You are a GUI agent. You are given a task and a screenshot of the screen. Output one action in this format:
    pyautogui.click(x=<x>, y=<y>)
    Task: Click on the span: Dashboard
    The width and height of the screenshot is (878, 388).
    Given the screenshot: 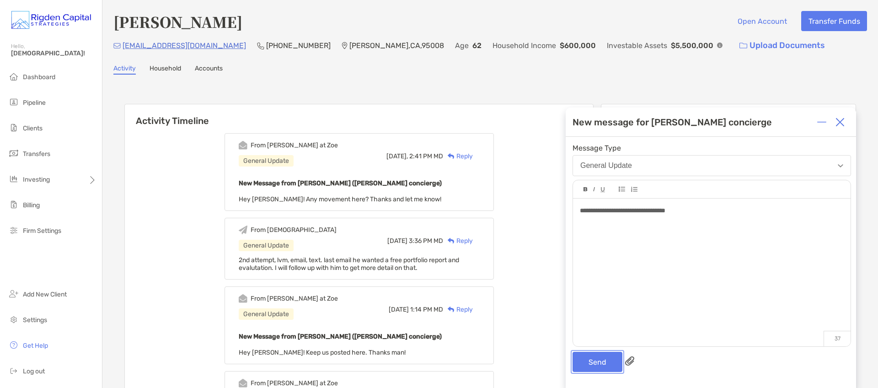 What is the action you would take?
    pyautogui.click(x=39, y=77)
    